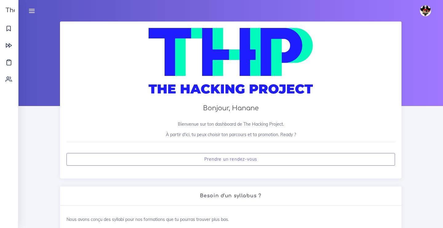  I want to click on h2: Besoin d'un syllabus ?, so click(231, 196).